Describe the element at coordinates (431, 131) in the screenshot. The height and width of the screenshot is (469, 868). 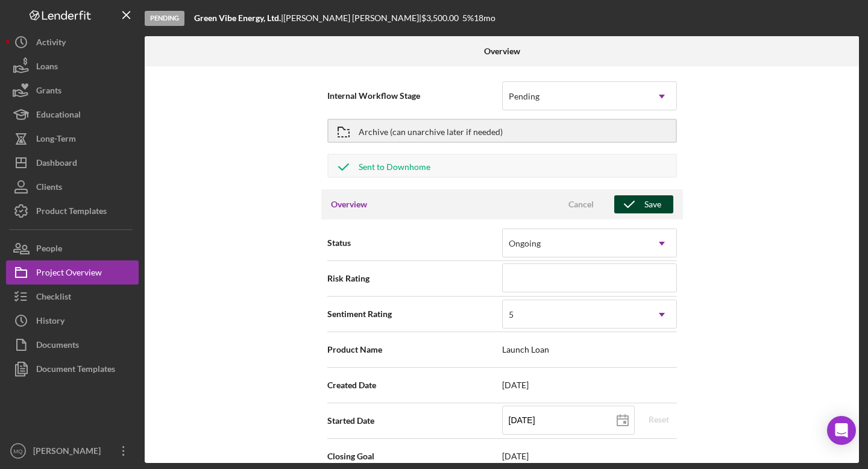
I see `div: Archive (can unarchive later if needed)` at that location.